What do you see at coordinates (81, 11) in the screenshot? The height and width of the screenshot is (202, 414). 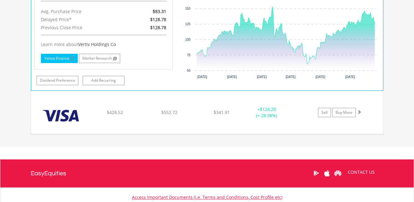 I see `div: Avg. Purchase Price` at bounding box center [81, 11].